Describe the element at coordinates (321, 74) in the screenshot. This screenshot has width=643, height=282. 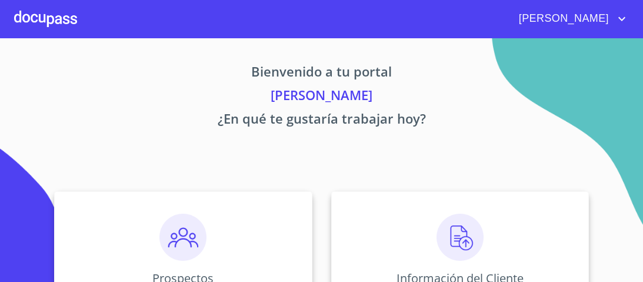
I see `p: Bienvenido a tu portal` at that location.